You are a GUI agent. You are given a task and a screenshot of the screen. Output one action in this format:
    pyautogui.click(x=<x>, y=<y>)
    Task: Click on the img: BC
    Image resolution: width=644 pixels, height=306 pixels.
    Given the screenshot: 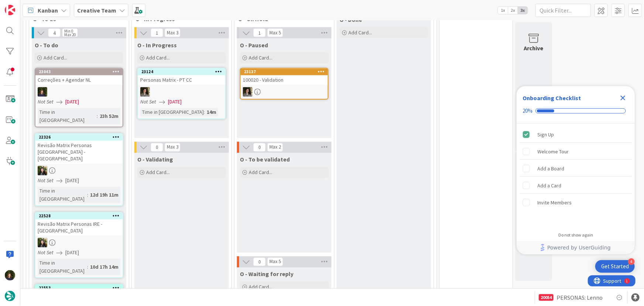 What is the action you would take?
    pyautogui.click(x=42, y=243)
    